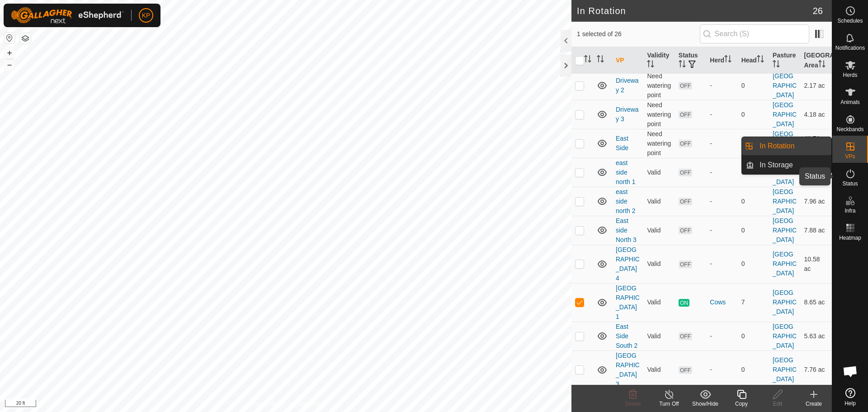  Describe the element at coordinates (816, 144) in the screenshot. I see `td: 41.71 ac` at that location.